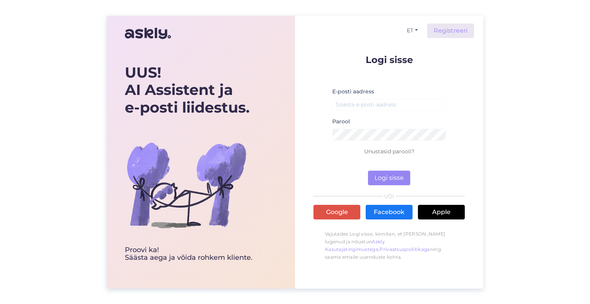  I want to click on p: Logi sisse, so click(389, 60).